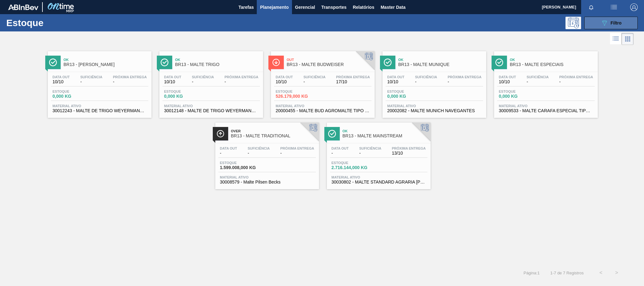 The height and width of the screenshot is (286, 644). I want to click on span: BR13 - MALTE TRADITIONAL, so click(273, 136).